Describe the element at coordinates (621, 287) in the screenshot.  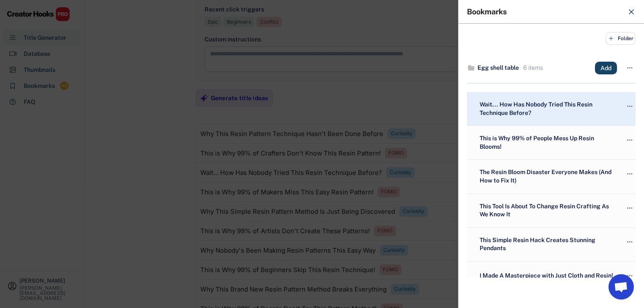
I see `a: Open chat` at that location.